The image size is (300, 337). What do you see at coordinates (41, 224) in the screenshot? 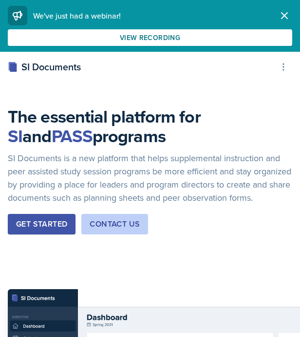
I see `button: Get Started` at bounding box center [41, 224].